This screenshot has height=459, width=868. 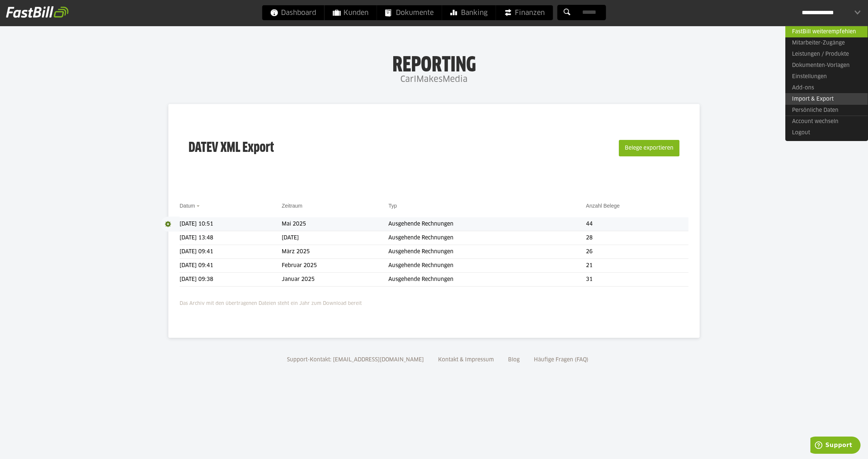 What do you see at coordinates (187, 206) in the screenshot?
I see `a: Datum` at bounding box center [187, 206].